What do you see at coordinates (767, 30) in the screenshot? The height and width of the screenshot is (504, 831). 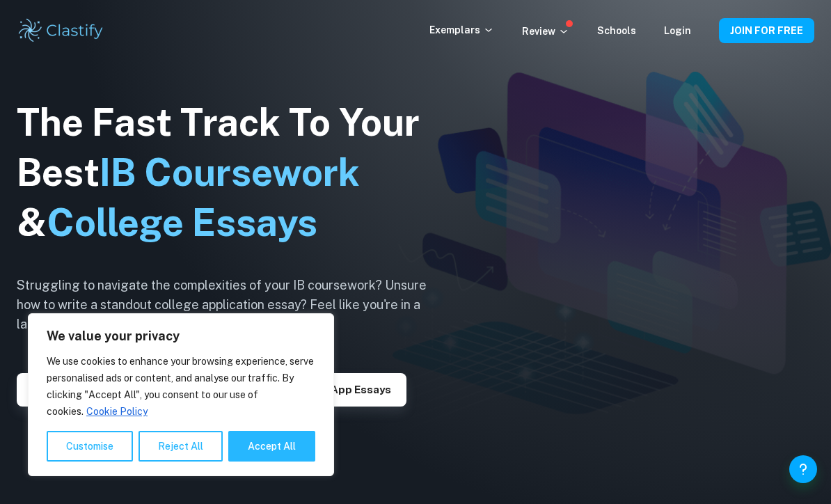 I see `button: JOIN FOR FREE` at bounding box center [767, 30].